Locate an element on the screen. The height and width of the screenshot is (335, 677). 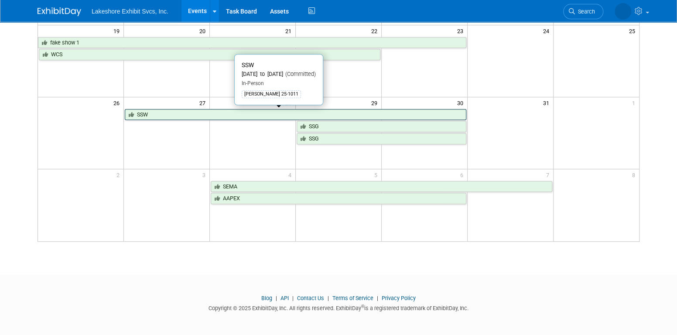
a: fake show 1 is located at coordinates (252, 43).